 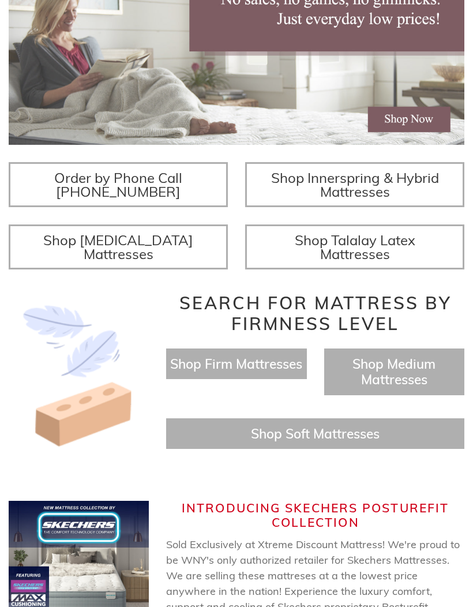 I want to click on span: Introducing Skechers Posturefit Collection, so click(x=315, y=516).